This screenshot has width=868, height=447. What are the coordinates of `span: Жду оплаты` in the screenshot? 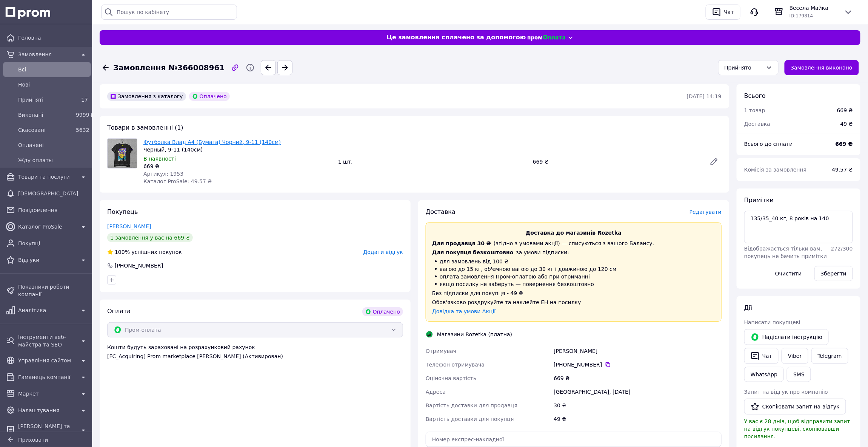 It's located at (53, 160).